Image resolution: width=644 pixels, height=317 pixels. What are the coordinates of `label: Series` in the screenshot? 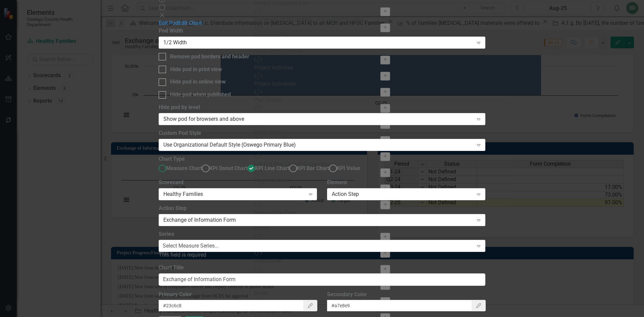 It's located at (167, 234).